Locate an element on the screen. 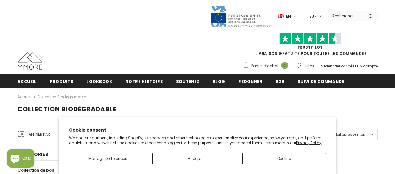 This screenshot has width=395, height=174. button: Decline is located at coordinates (284, 159).